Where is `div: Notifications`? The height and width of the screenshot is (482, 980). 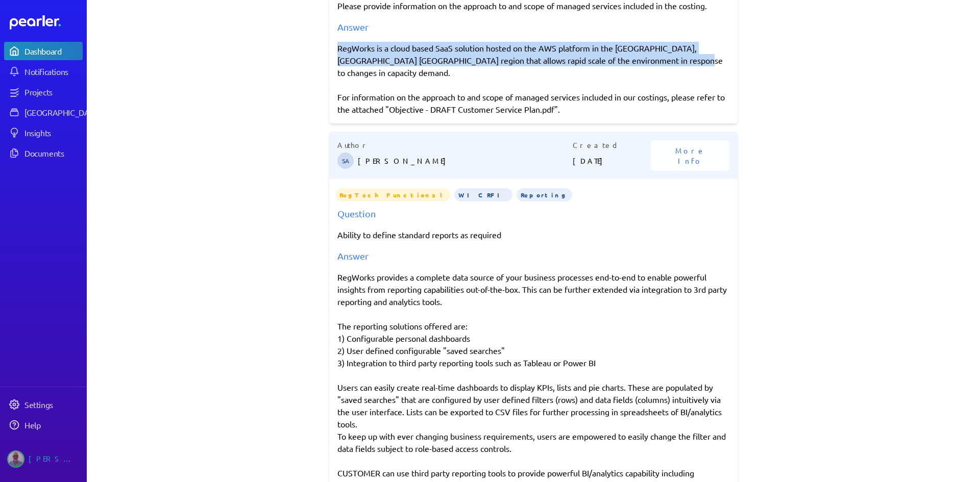
div: Notifications is located at coordinates (53, 71).